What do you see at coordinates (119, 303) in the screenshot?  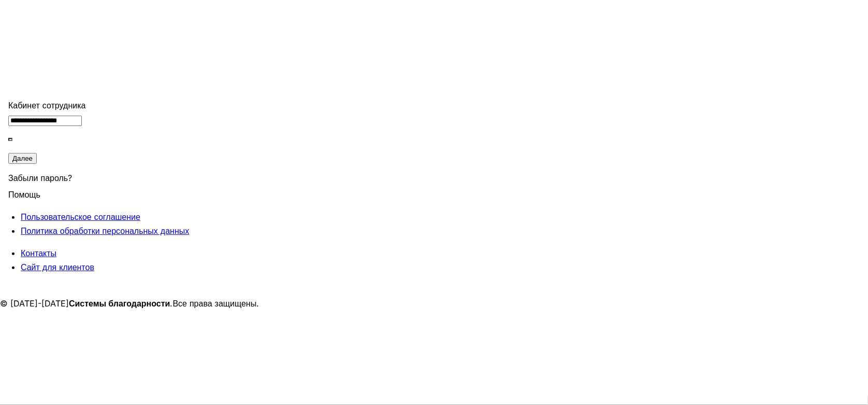 I see `strong: Системы благодарности` at bounding box center [119, 303].